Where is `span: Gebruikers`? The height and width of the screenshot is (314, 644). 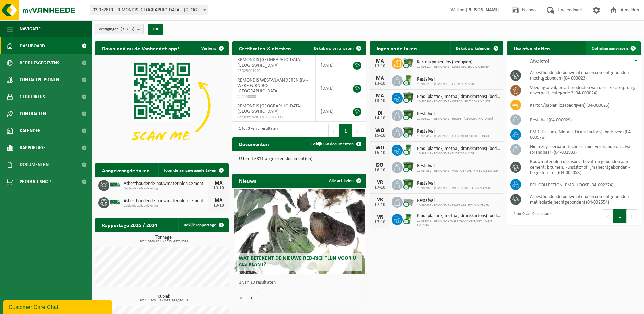
span: Gebruikers is located at coordinates (32, 97).